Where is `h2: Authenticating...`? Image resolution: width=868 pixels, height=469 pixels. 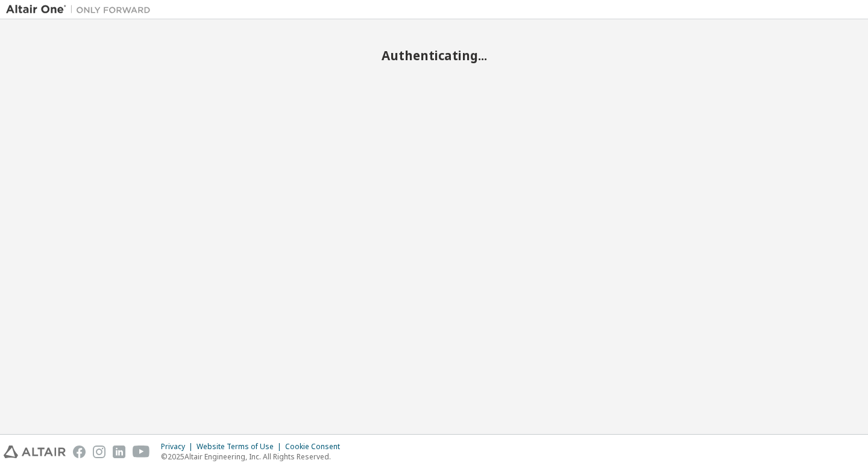 h2: Authenticating... is located at coordinates (434, 55).